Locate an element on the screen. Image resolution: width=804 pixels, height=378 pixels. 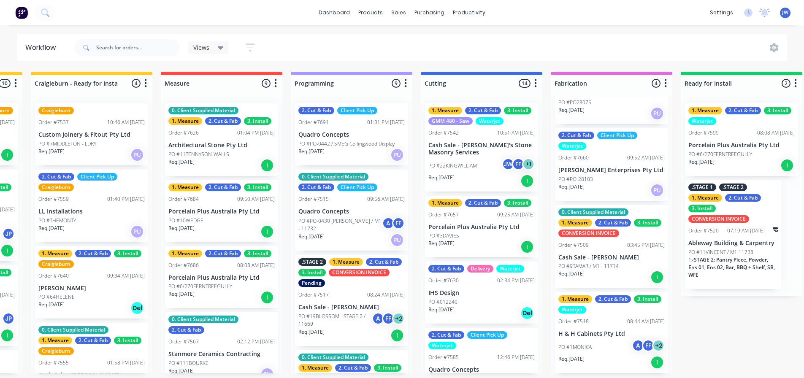
p: PO #THEMONTY is located at coordinates (57, 221).